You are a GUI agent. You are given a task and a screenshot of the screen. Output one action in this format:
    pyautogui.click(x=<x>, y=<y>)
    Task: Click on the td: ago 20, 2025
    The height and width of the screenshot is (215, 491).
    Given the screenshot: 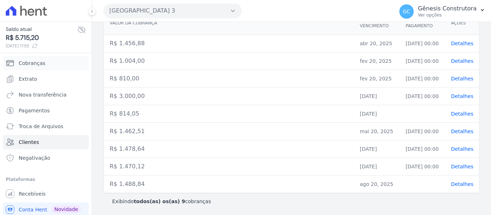 What is the action you would take?
    pyautogui.click(x=377, y=184)
    